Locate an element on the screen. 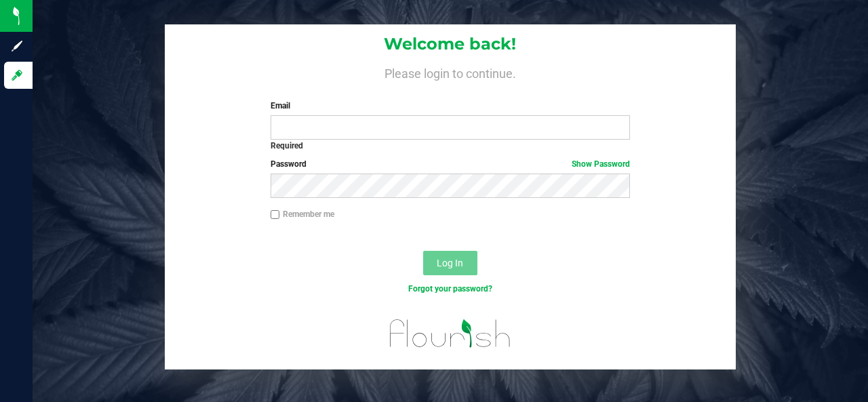 The width and height of the screenshot is (868, 402). a: Forgot your password? is located at coordinates (450, 289).